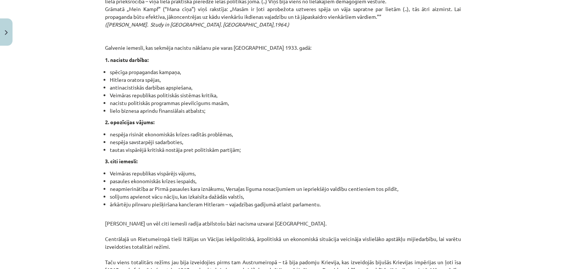  What do you see at coordinates (285, 87) in the screenshot?
I see `li: antinacistiskās darbības apspiešana,` at bounding box center [285, 87].